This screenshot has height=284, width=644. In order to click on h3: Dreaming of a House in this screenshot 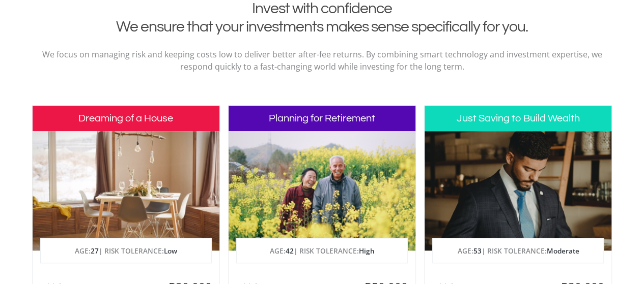, I will do `click(126, 119)`.